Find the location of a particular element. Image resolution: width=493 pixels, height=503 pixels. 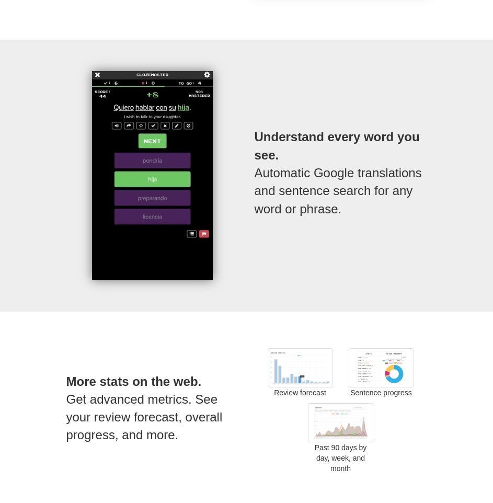

div: Review forecast is located at coordinates (300, 373).